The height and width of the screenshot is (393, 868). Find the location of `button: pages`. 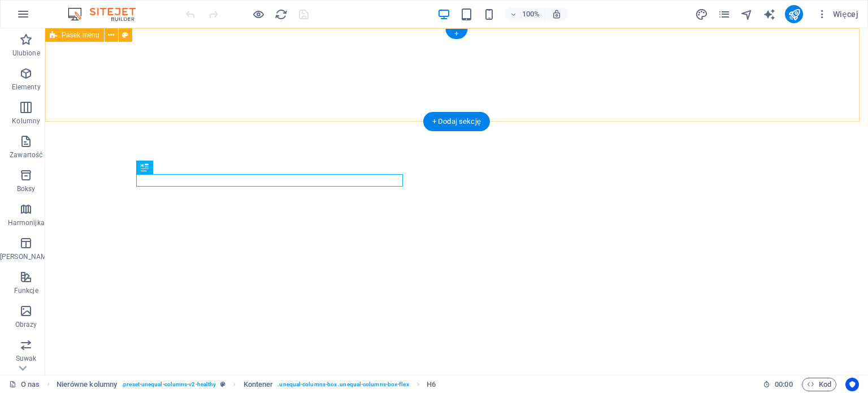

button: pages is located at coordinates (724, 14).